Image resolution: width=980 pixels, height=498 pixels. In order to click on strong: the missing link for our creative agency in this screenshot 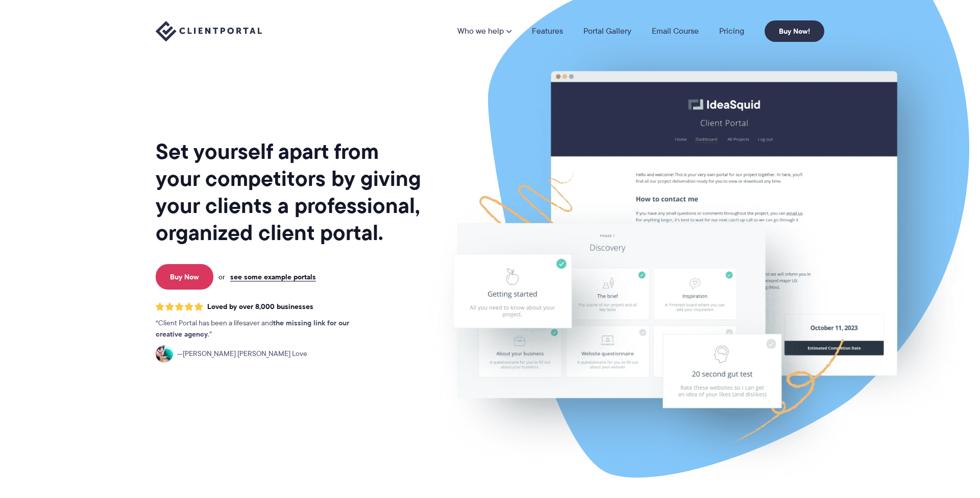, I will do `click(252, 328)`.